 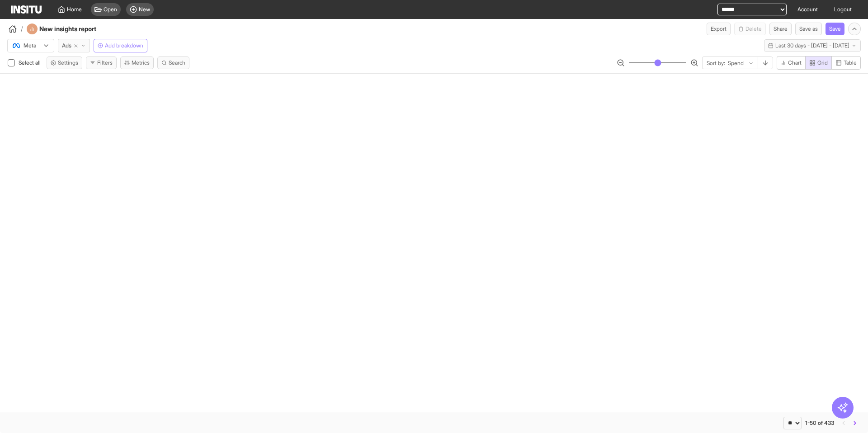 I want to click on span: Select all, so click(x=30, y=62).